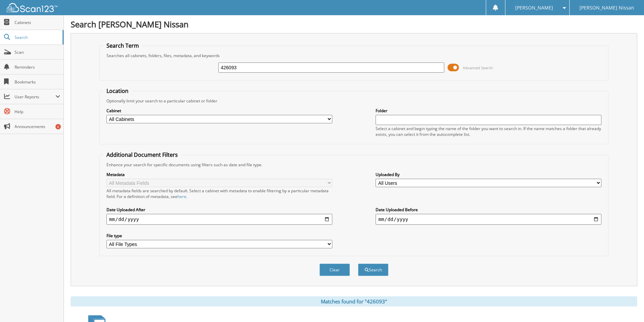  I want to click on span: Cabinets, so click(37, 23).